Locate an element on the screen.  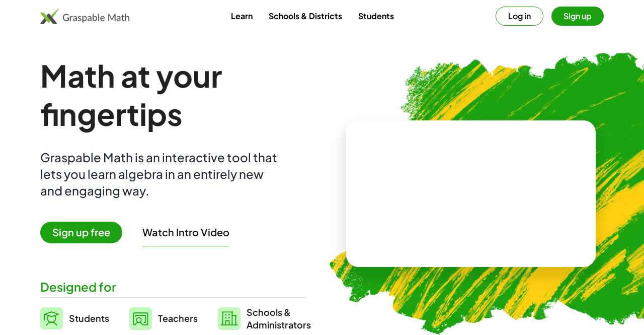
a: Schools & Districts is located at coordinates (305, 15).